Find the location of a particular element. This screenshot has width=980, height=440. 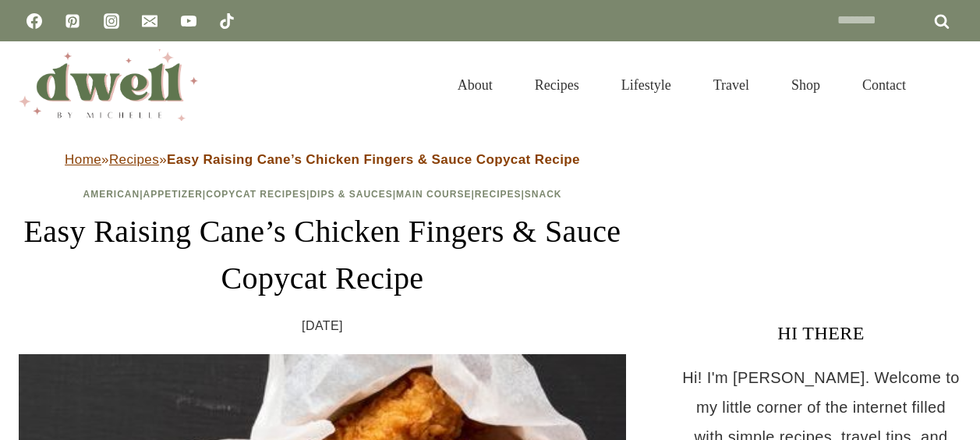

a: American is located at coordinates (111, 194).